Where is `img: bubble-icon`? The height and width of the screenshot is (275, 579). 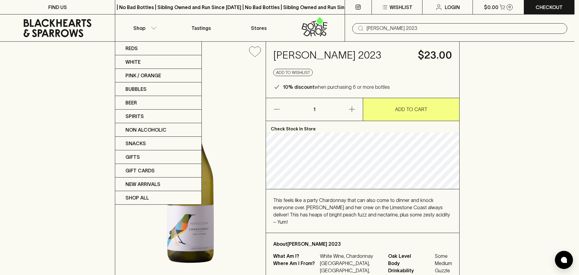
img: bubble-icon is located at coordinates (564, 260).